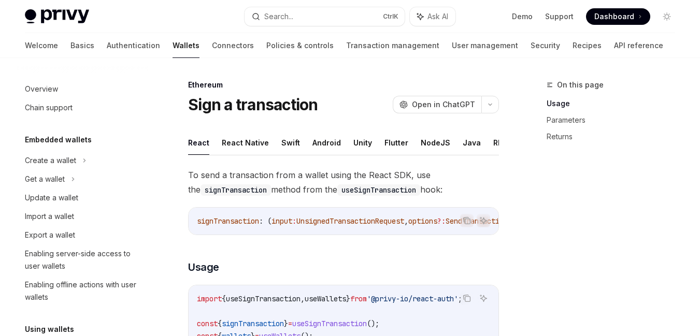  What do you see at coordinates (207, 324) in the screenshot?
I see `span: const` at bounding box center [207, 324].